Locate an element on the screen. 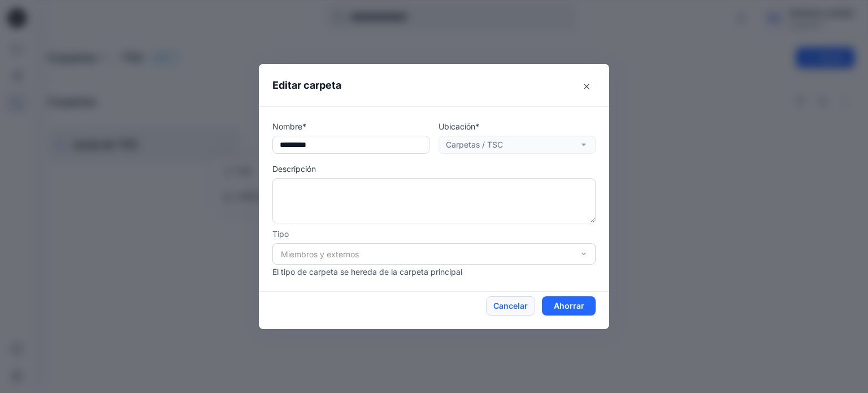 The image size is (868, 393). font: Tipo is located at coordinates (280, 234).